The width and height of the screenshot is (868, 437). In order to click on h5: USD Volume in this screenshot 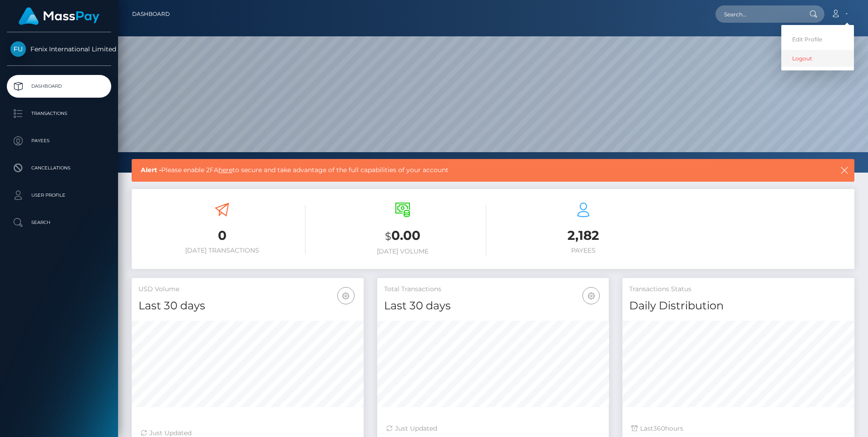, I will do `click(247, 289)`.